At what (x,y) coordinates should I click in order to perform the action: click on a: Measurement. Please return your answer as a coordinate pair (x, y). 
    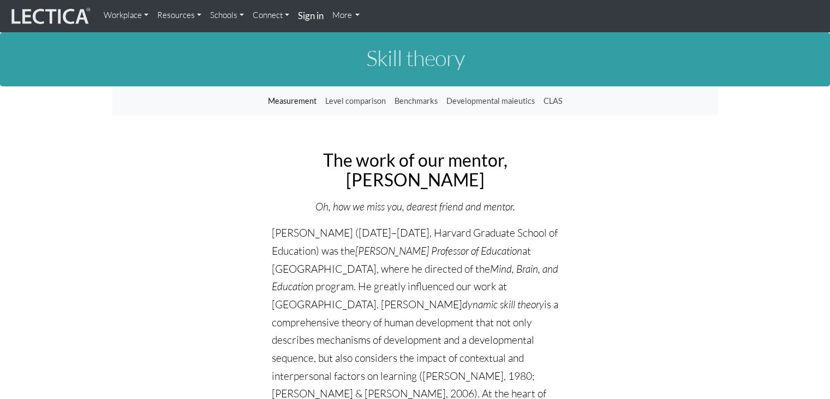
    Looking at the image, I should click on (292, 101).